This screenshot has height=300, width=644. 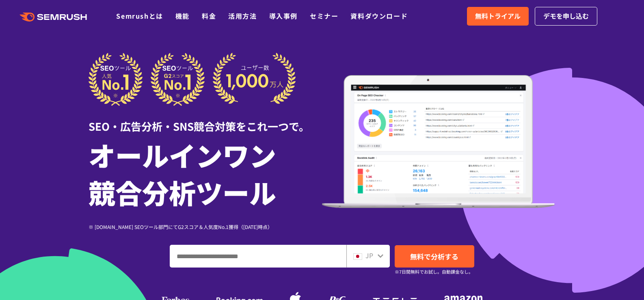 I want to click on a: 無料トライアル, so click(x=498, y=16).